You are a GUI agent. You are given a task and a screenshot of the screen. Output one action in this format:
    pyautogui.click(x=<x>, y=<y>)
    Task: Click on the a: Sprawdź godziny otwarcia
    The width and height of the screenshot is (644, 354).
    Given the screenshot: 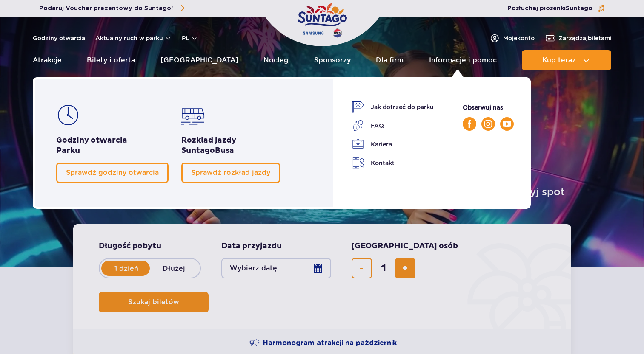 What is the action you would take?
    pyautogui.click(x=112, y=173)
    